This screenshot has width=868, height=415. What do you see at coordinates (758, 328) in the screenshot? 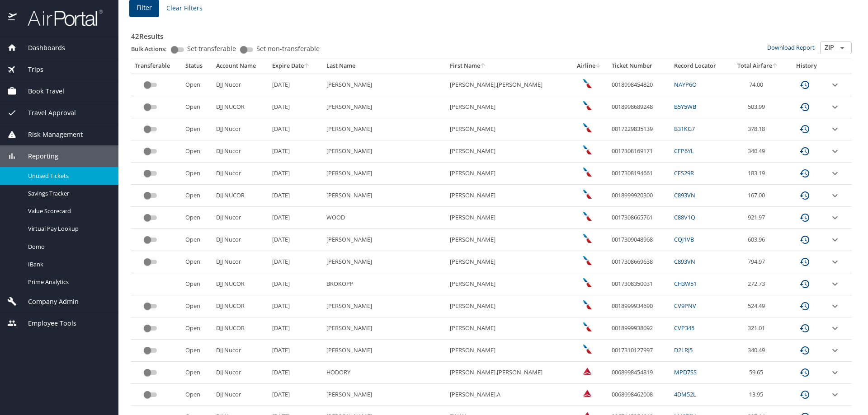
I see `td: 321.01` at bounding box center [758, 328].